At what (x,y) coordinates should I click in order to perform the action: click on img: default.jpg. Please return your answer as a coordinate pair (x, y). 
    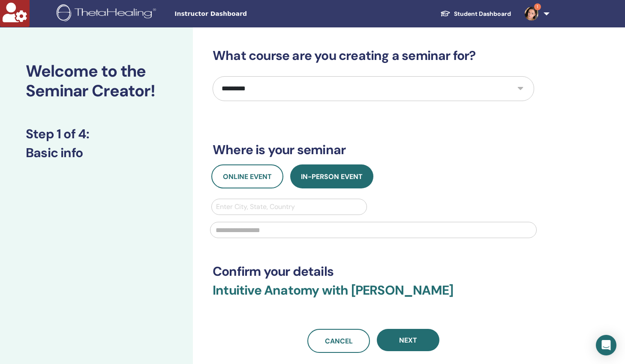
    Looking at the image, I should click on (531, 14).